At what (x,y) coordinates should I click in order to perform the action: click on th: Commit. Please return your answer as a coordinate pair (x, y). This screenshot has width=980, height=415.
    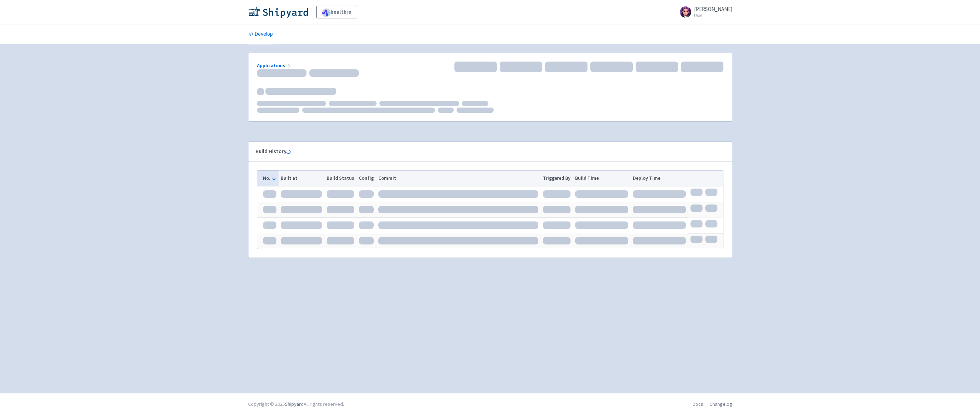
    Looking at the image, I should click on (458, 178).